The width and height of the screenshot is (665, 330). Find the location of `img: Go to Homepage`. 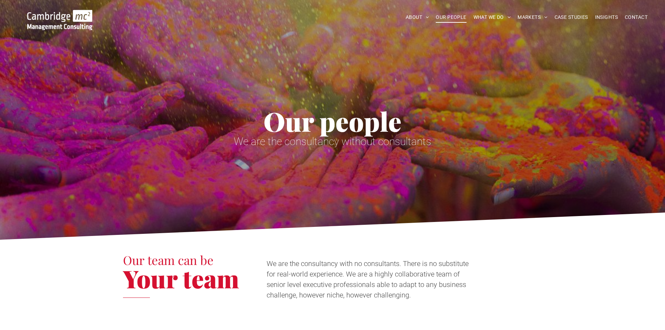

img: Go to Homepage is located at coordinates (60, 20).